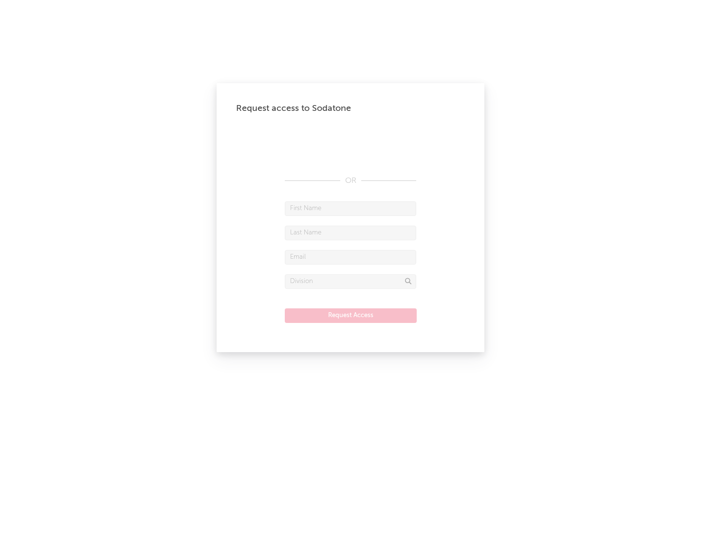  I want to click on input: Last Name, so click(350, 233).